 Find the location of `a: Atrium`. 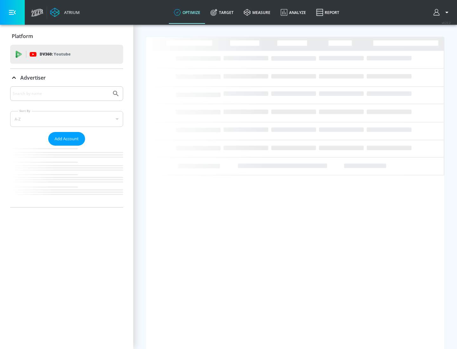

a: Atrium is located at coordinates (65, 12).